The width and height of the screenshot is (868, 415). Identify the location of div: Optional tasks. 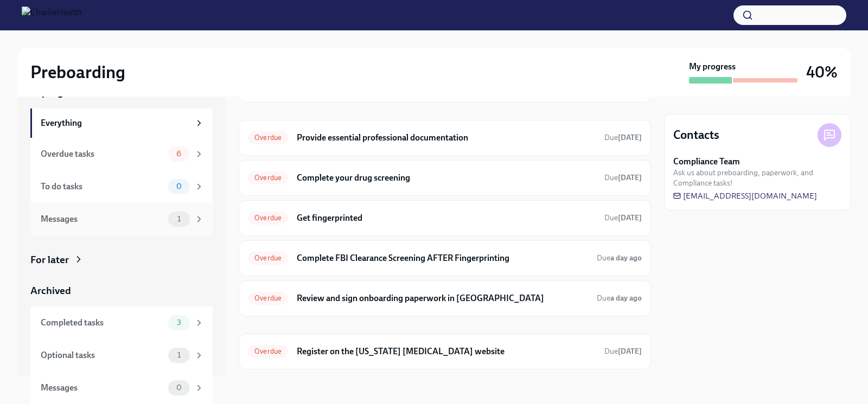
(102, 355).